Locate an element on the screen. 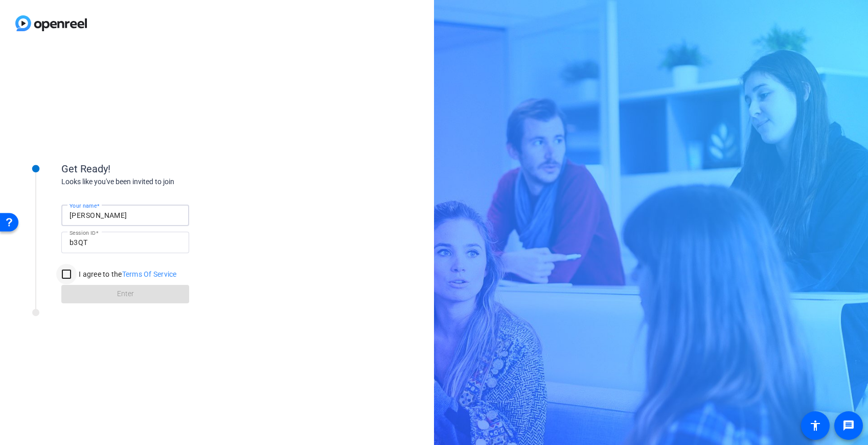 The image size is (868, 445). mat-label: Session ID is located at coordinates (82, 232).